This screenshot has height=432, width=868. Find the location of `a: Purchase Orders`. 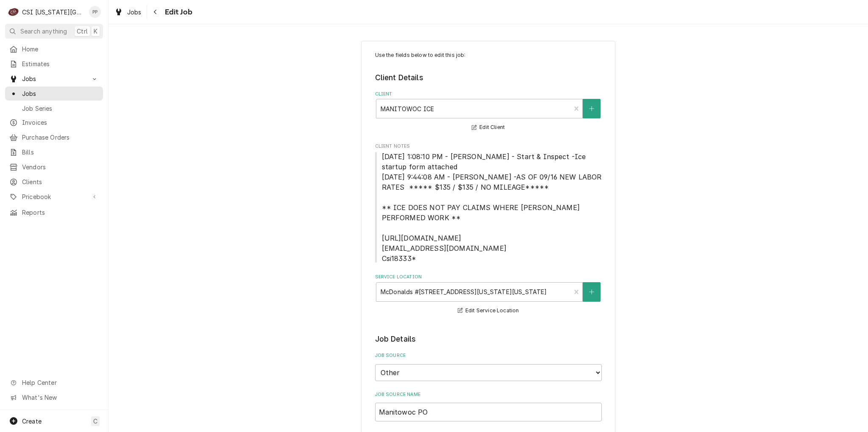

a: Purchase Orders is located at coordinates (54, 137).